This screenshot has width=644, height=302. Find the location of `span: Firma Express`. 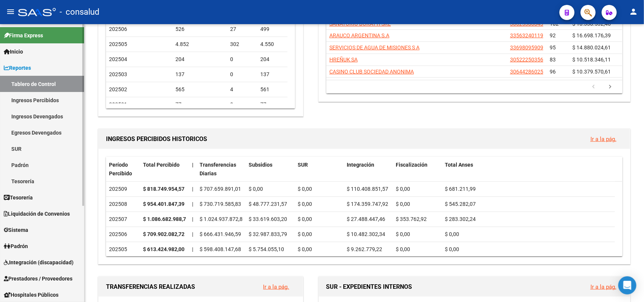

span: Firma Express is located at coordinates (23, 35).